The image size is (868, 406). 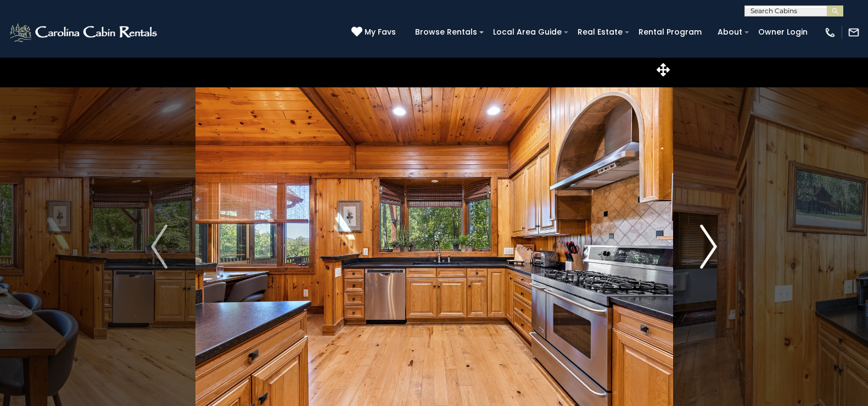 What do you see at coordinates (600, 32) in the screenshot?
I see `a: Real Estate` at bounding box center [600, 32].